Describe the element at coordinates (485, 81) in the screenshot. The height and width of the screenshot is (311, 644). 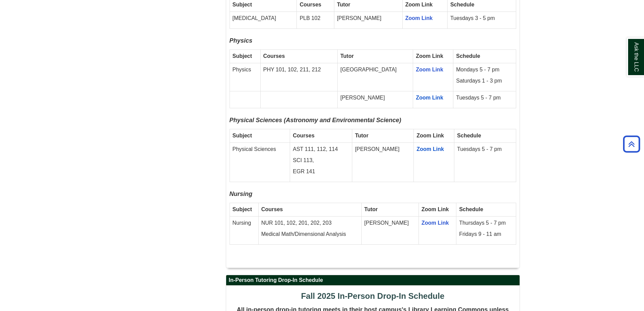
I see `p: Saturdays 1 - 3 pm` at that location.